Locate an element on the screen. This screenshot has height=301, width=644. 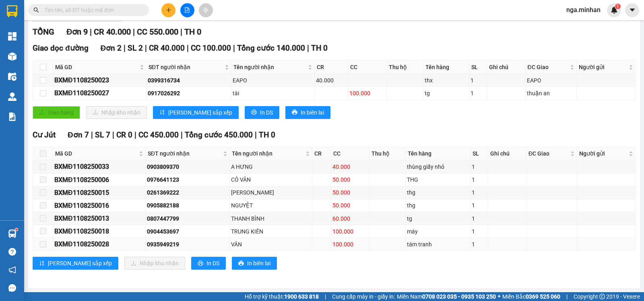
div: TRUNG KIÊN is located at coordinates (271, 231).